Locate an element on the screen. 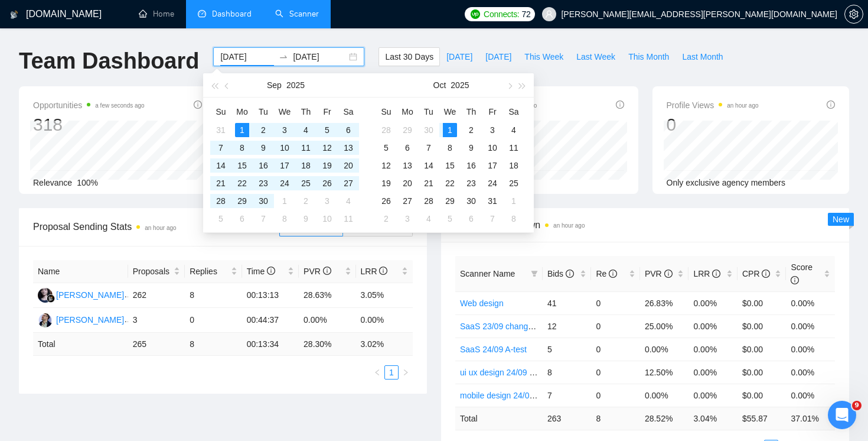 This screenshot has width=868, height=441. td: 2025-10-21 is located at coordinates (429, 183).